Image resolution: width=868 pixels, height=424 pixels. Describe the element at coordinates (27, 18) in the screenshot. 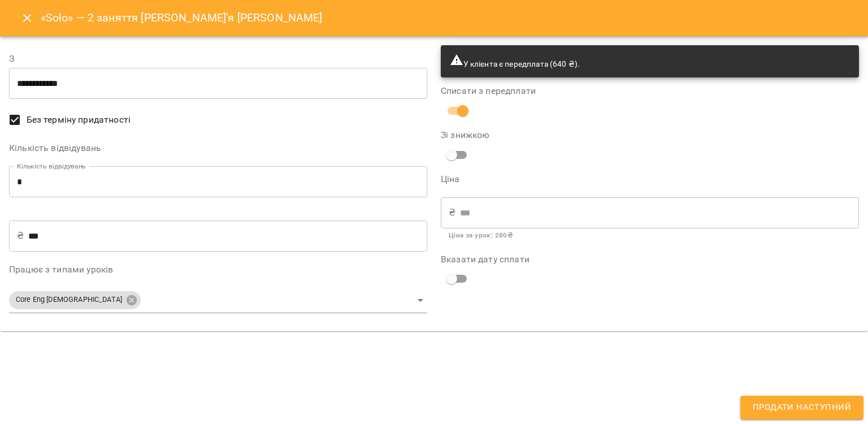

I see `button: Close` at that location.